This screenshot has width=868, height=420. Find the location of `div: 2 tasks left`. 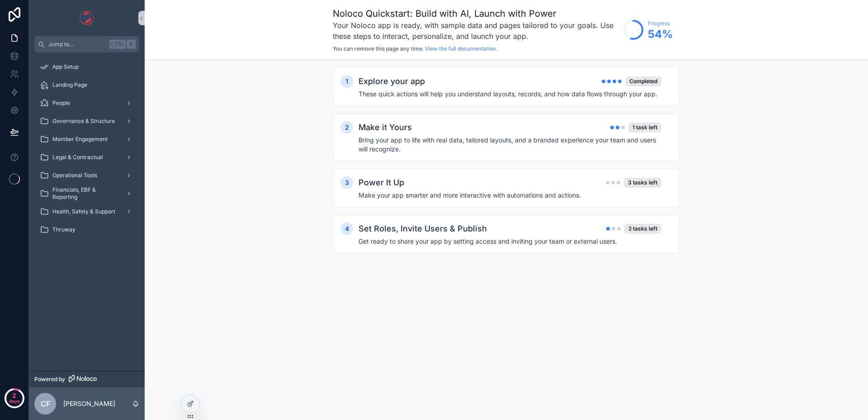

div: 2 tasks left is located at coordinates (643, 229).